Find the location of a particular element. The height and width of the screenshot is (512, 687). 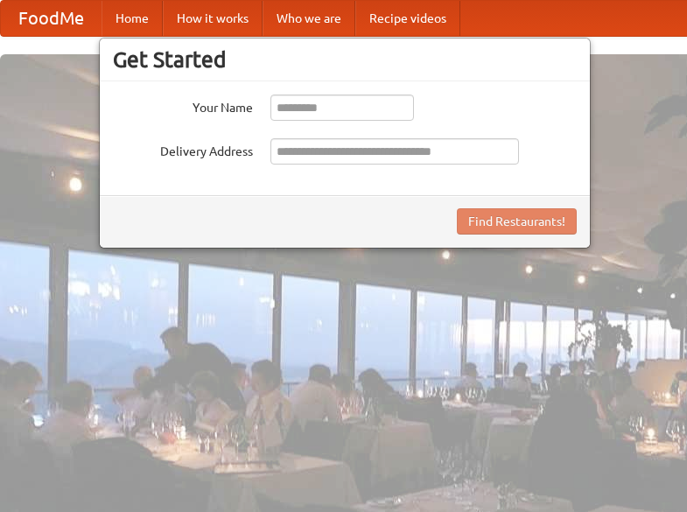

label: Delivery Address is located at coordinates (183, 149).